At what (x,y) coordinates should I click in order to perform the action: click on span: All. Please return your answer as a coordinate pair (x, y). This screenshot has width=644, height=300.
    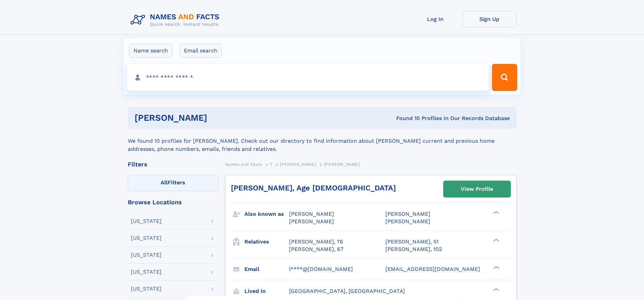
    Looking at the image, I should click on (164, 182).